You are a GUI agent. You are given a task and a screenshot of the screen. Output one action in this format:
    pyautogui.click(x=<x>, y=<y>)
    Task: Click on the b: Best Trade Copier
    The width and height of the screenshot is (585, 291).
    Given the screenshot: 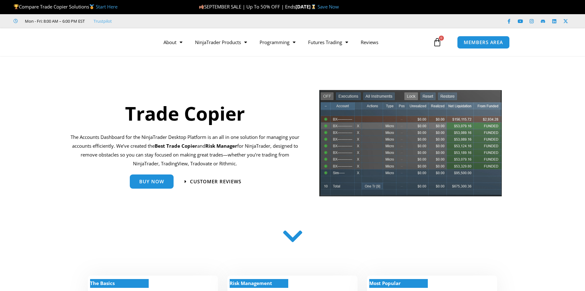 What is the action you would take?
    pyautogui.click(x=176, y=146)
    